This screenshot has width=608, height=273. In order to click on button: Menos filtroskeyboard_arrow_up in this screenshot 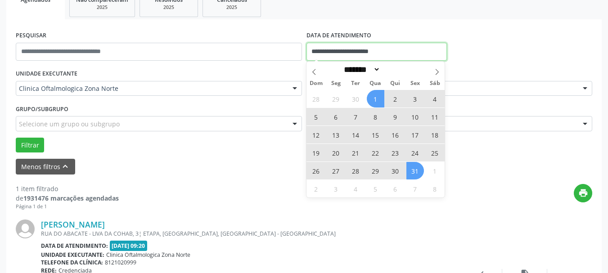, I will do `click(45, 166)`.